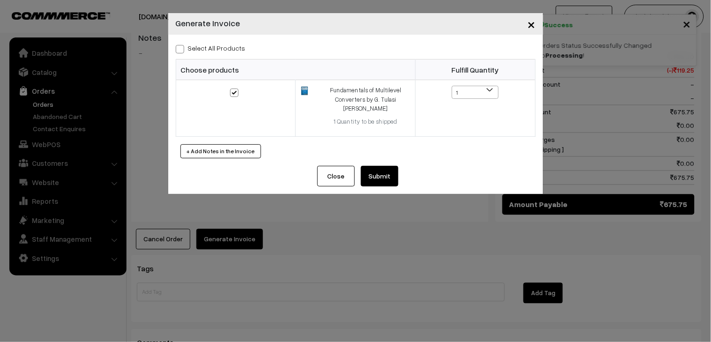 The height and width of the screenshot is (342, 711). What do you see at coordinates (221, 151) in the screenshot?
I see `button: + Add Notes in the Invoice` at bounding box center [221, 151].